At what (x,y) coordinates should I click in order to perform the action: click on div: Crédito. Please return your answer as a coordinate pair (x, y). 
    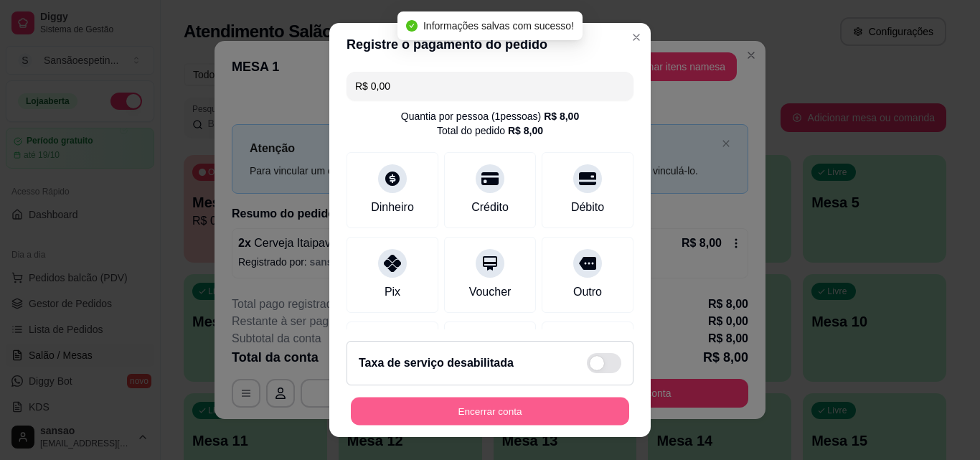
    Looking at the image, I should click on (490, 207).